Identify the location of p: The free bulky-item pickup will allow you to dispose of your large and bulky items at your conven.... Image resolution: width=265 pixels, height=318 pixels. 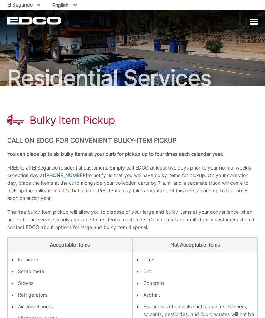
(132, 219).